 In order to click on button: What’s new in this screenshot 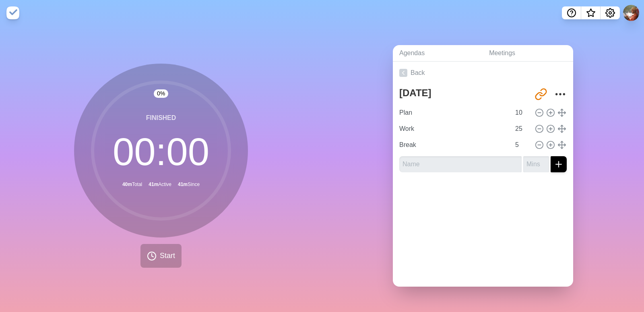, I will do `click(591, 13)`.